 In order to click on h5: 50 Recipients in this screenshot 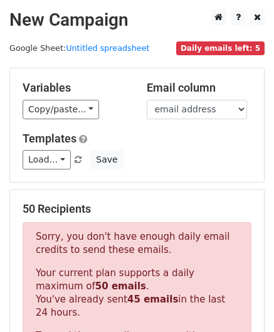, I will do `click(137, 209)`.